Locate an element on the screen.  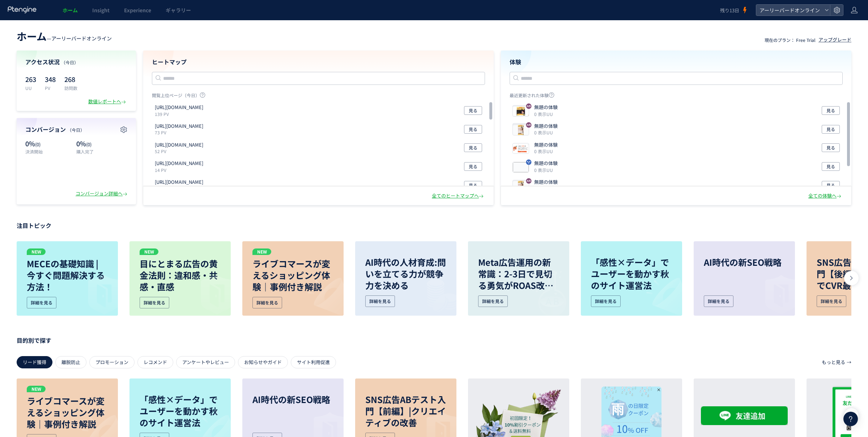
p: もっと見る is located at coordinates (833, 363).